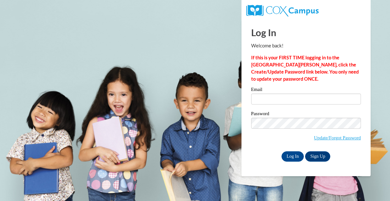 This screenshot has width=390, height=201. Describe the element at coordinates (306, 46) in the screenshot. I see `p: Welcome back!` at that location.